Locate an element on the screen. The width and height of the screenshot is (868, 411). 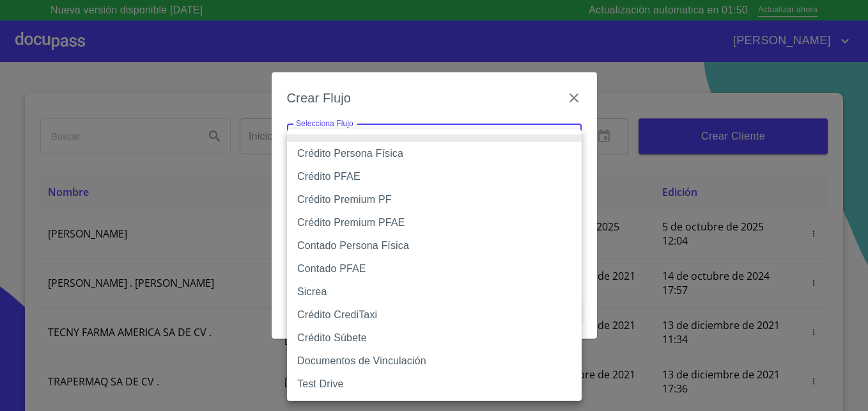
li: Contado Persona Física is located at coordinates (434, 245).